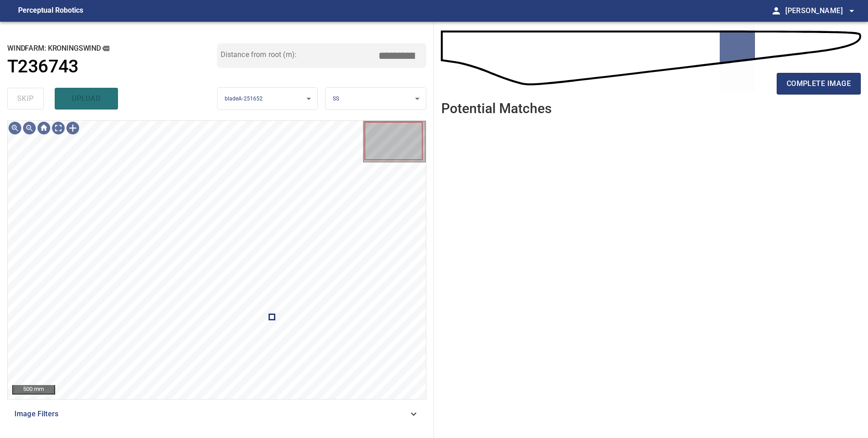  What do you see at coordinates (243, 99) in the screenshot?
I see `span: bladeA-251652` at bounding box center [243, 99].